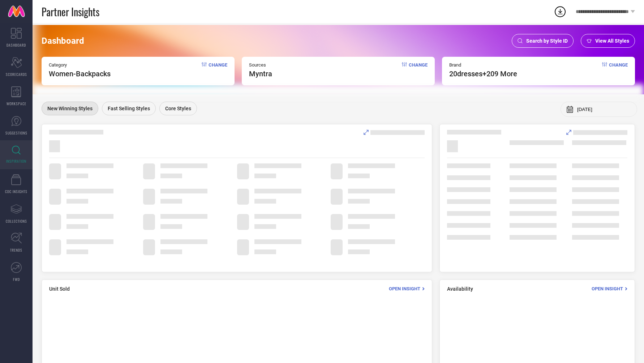 Image resolution: width=644 pixels, height=363 pixels. I want to click on span: New Winning Styles, so click(70, 108).